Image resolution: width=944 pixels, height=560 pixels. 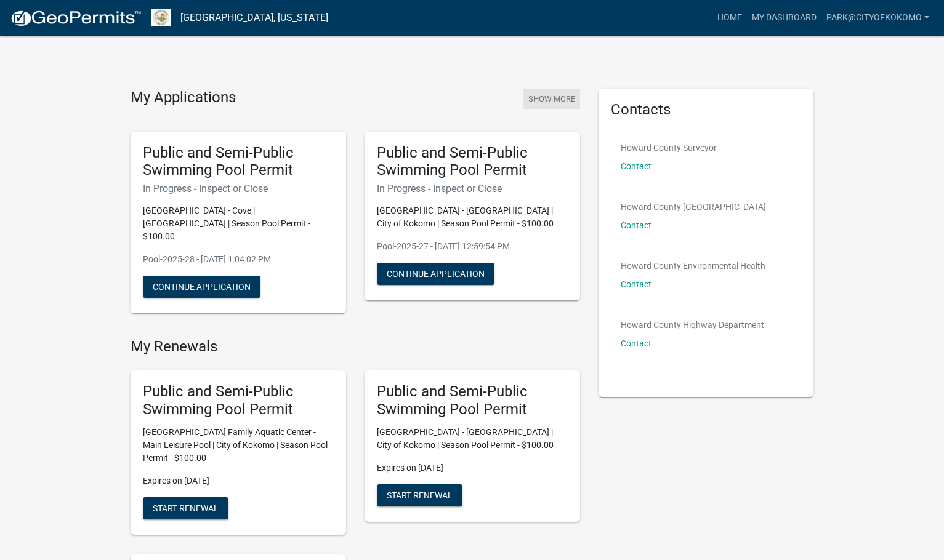 What do you see at coordinates (668, 147) in the screenshot?
I see `p: Howard County Surveyor` at bounding box center [668, 147].